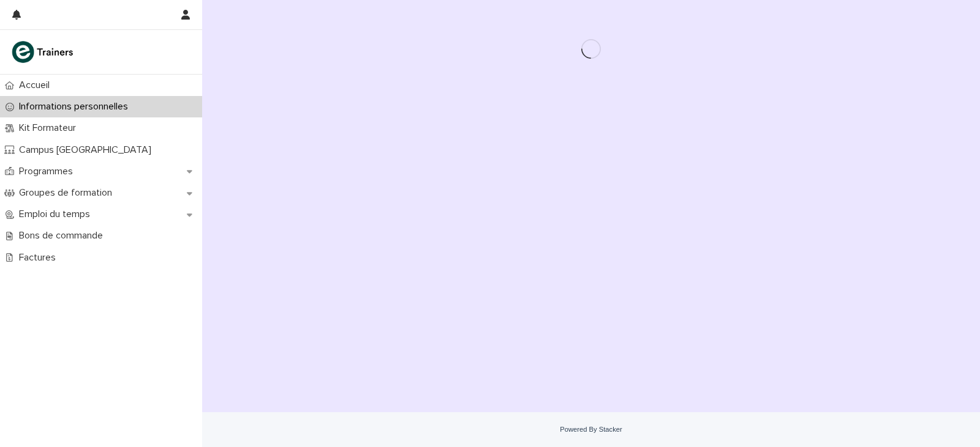  What do you see at coordinates (57, 214) in the screenshot?
I see `p: Emploi du temps` at bounding box center [57, 214].